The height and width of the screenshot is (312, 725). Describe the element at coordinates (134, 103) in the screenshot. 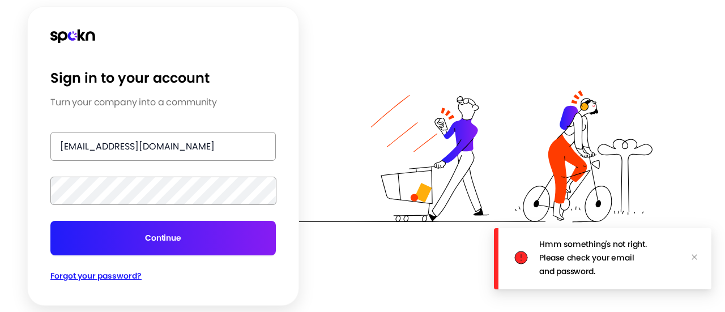

I see `p: Turn your company into a community` at that location.